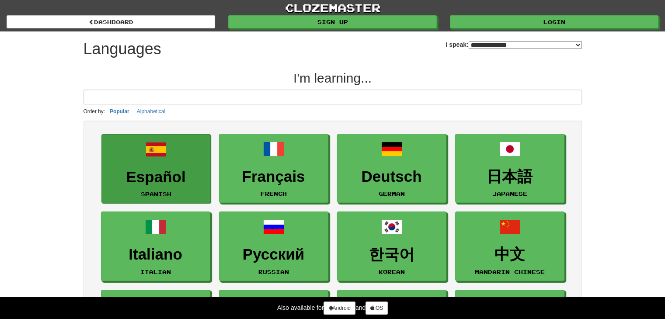  What do you see at coordinates (274, 246) in the screenshot?
I see `a: РусскийRussian` at bounding box center [274, 246].